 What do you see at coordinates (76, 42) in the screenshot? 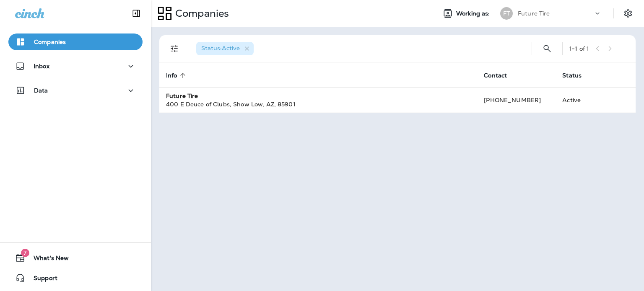
I see `button: Companies` at bounding box center [76, 42].